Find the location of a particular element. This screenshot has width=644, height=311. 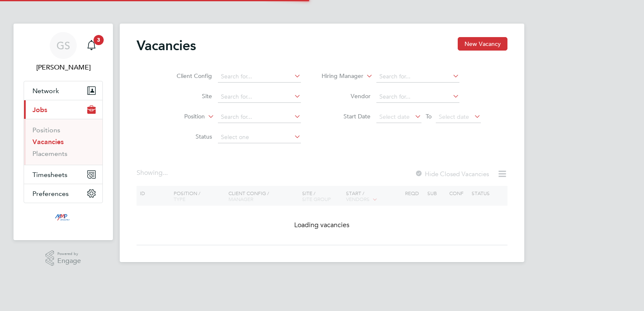

span: GS is located at coordinates (63, 46).